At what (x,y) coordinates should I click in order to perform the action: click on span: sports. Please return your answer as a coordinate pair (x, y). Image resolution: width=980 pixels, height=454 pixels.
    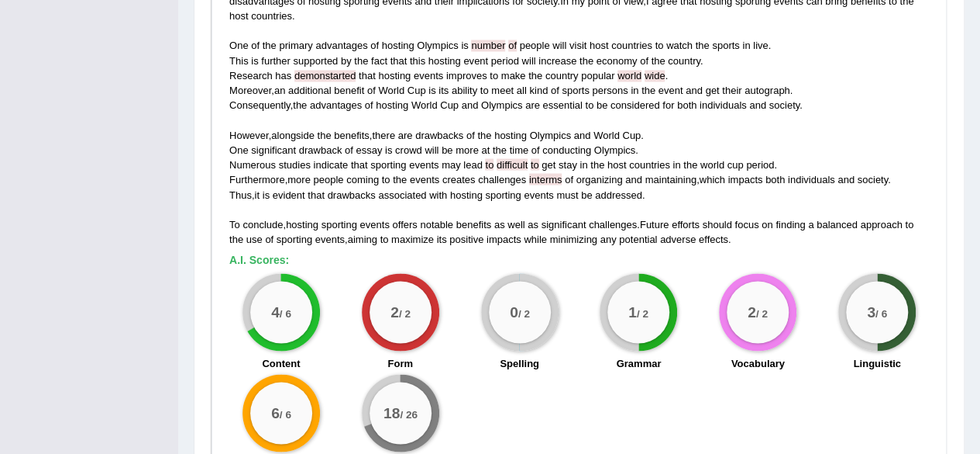
    Looking at the image, I should click on (575, 90).